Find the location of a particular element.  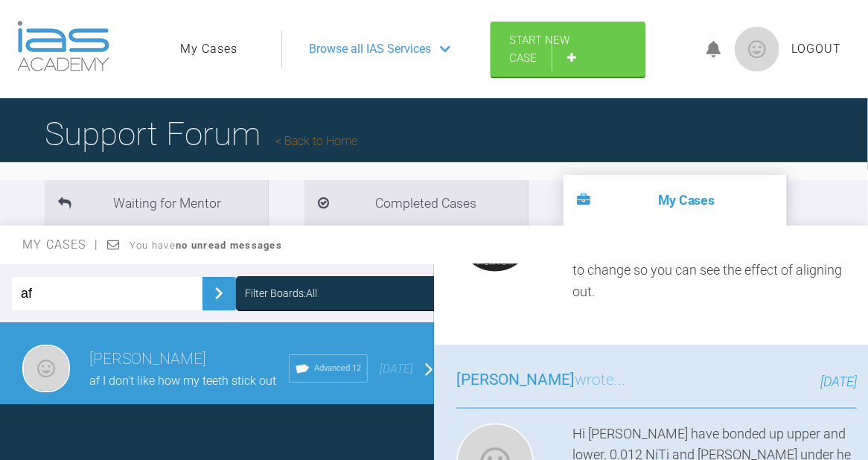

img: logo-light.3e3ef733.png is located at coordinates (63, 46).